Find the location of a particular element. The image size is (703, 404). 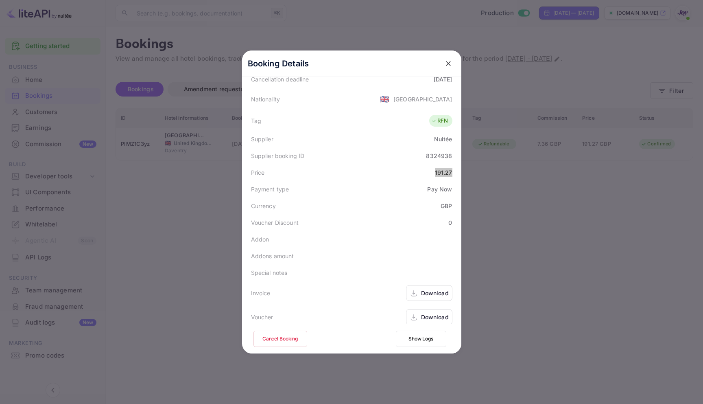

div: Payment type is located at coordinates (270, 189).